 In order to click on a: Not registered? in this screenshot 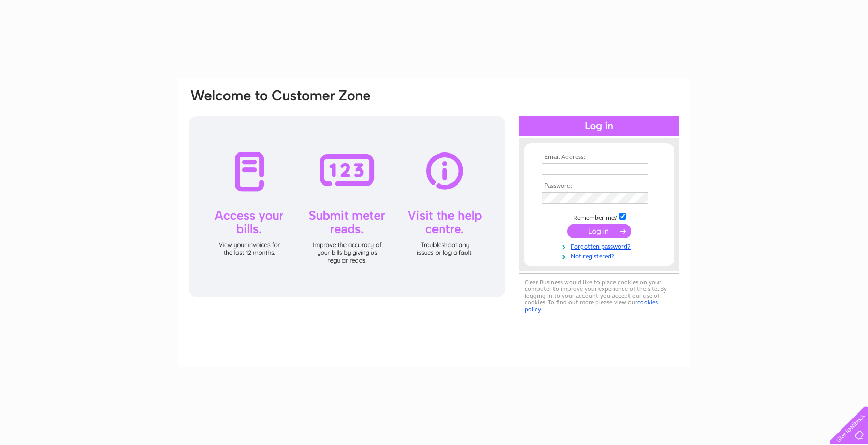, I will do `click(600, 256)`.